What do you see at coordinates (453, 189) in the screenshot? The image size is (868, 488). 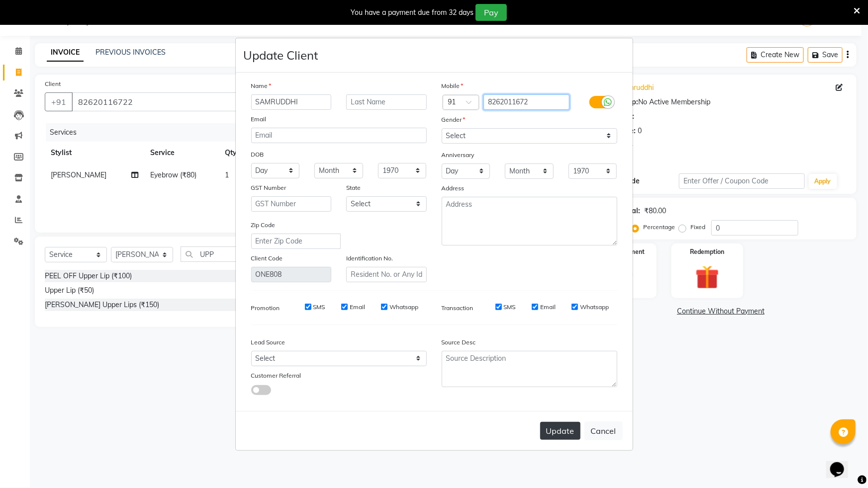 I see `label: Address` at bounding box center [453, 189].